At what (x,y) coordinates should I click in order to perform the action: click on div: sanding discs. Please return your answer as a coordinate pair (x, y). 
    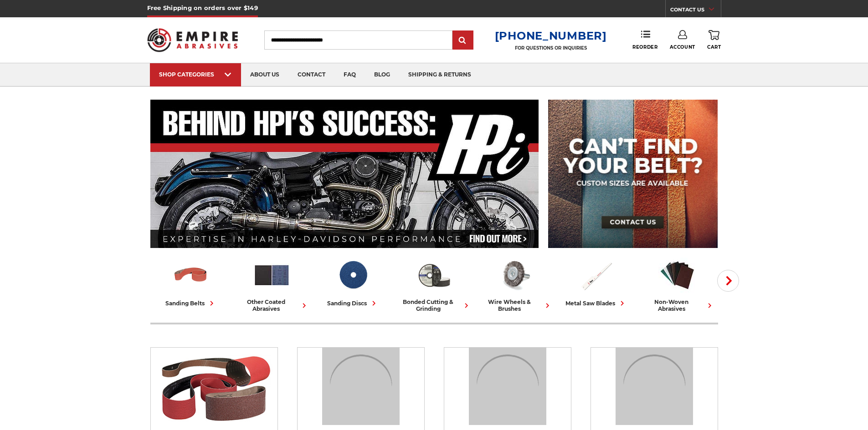
    Looking at the image, I should click on (353, 303).